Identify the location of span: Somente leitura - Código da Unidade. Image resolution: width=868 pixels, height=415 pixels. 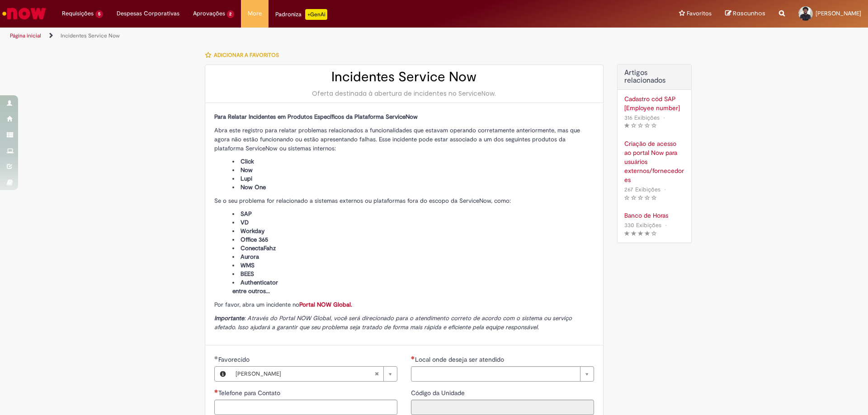
(438, 393).